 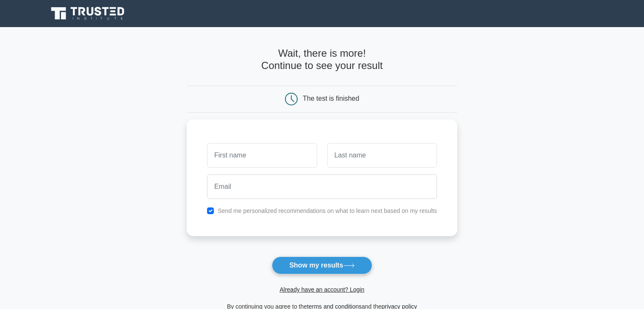 What do you see at coordinates (322, 60) in the screenshot?
I see `h4: Wait, there is more! Continue to see your result` at bounding box center [322, 60].